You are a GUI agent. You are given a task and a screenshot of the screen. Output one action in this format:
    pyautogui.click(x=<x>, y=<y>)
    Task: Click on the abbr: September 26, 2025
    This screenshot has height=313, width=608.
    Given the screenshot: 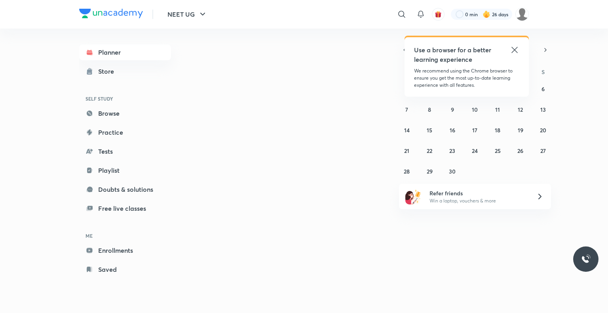 What is the action you would take?
    pyautogui.click(x=520, y=150)
    